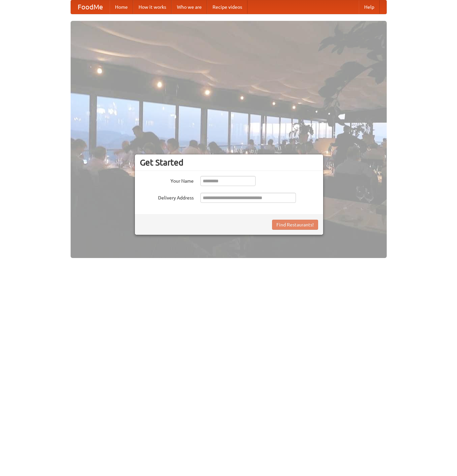  I want to click on h3: Get Started, so click(229, 162).